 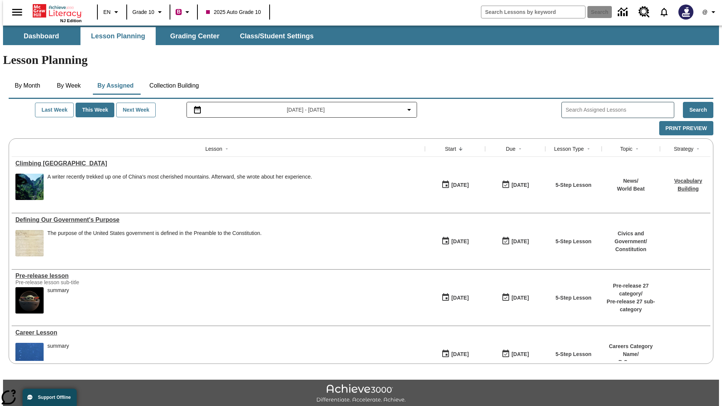 What do you see at coordinates (687, 128) in the screenshot?
I see `button: Print Preview` at bounding box center [687, 128].